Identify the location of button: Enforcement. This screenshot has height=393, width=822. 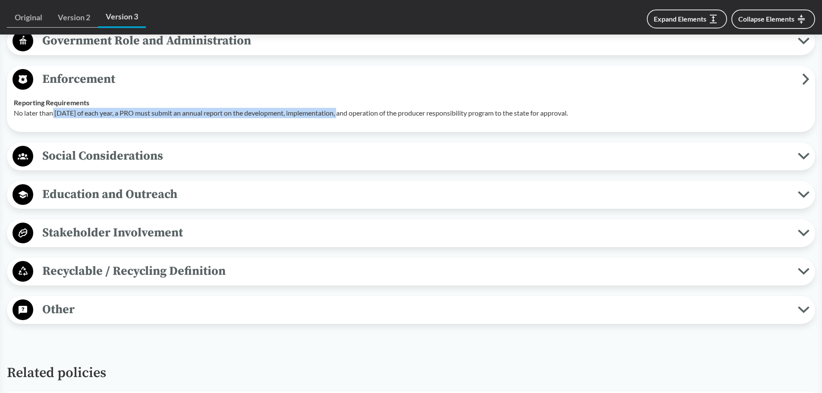
(411, 79).